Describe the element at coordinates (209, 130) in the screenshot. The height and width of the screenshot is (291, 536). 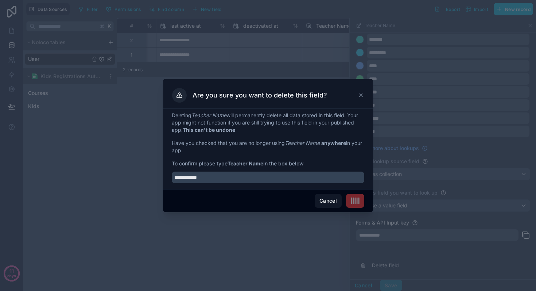
I see `strong: This can't be undone` at that location.